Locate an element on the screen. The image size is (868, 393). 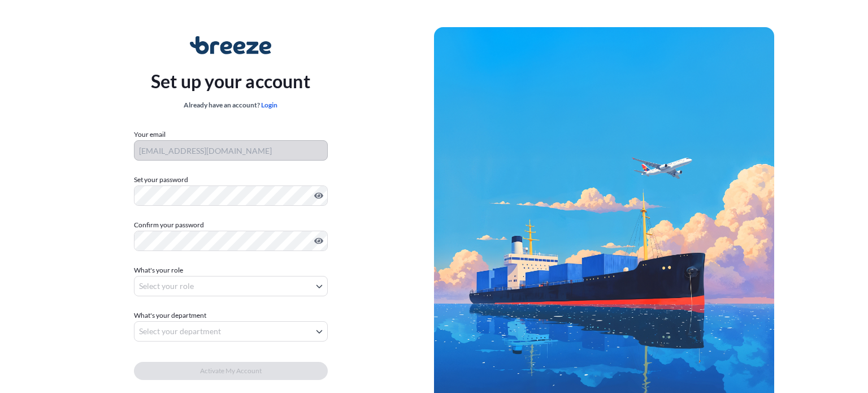
span: Activate My Account is located at coordinates (230, 371).